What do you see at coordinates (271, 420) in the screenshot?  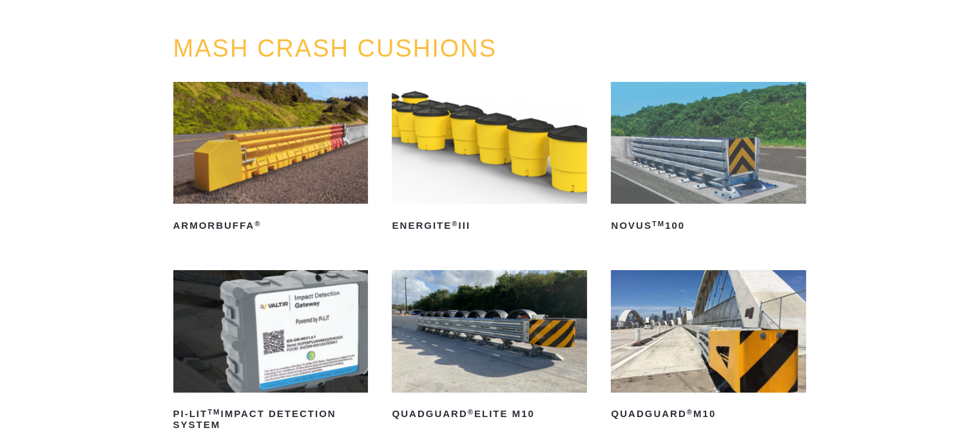 I see `h2: PI-LIT Impact Detection System` at bounding box center [271, 420].